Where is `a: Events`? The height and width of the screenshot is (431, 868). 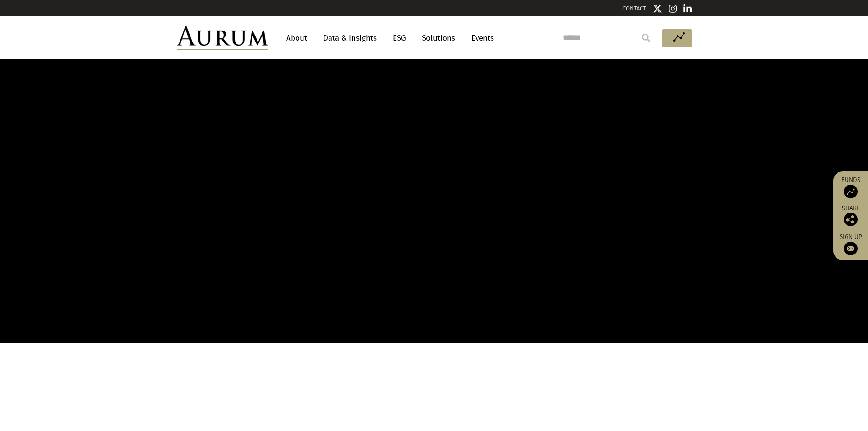
a: Events is located at coordinates (480, 38).